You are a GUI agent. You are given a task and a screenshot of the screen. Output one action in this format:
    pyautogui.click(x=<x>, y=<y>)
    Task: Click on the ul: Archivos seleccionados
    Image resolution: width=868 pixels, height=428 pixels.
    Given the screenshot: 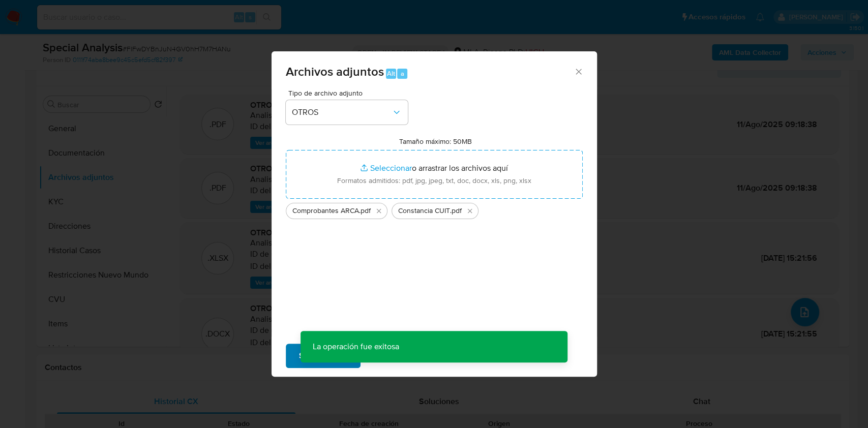 What is the action you would take?
    pyautogui.click(x=434, y=209)
    